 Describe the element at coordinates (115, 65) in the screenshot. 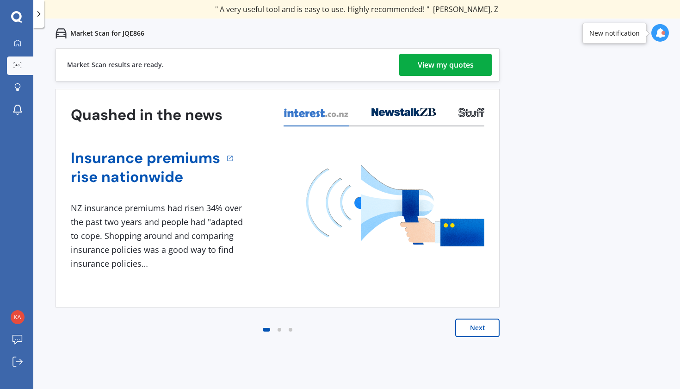

I see `div: Market Scan results are ready.` at that location.